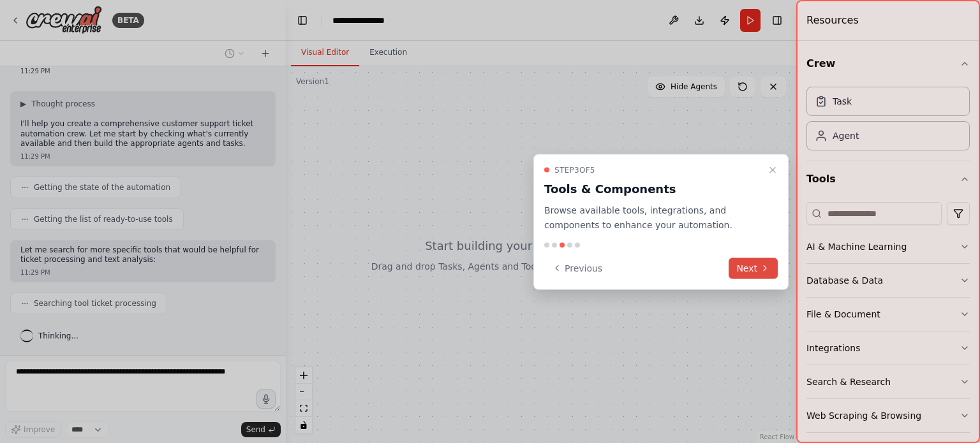  What do you see at coordinates (302, 21) in the screenshot?
I see `button: Hide left sidebar` at bounding box center [302, 21].